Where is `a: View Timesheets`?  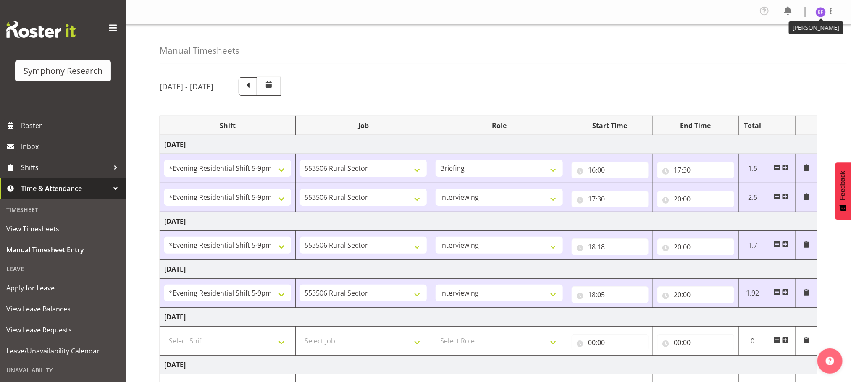 a: View Timesheets is located at coordinates (63, 229).